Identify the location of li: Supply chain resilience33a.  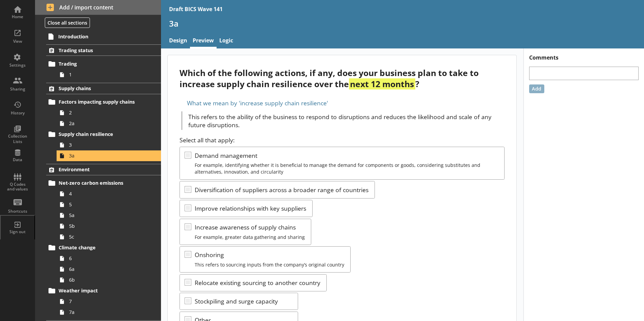
(105, 145).